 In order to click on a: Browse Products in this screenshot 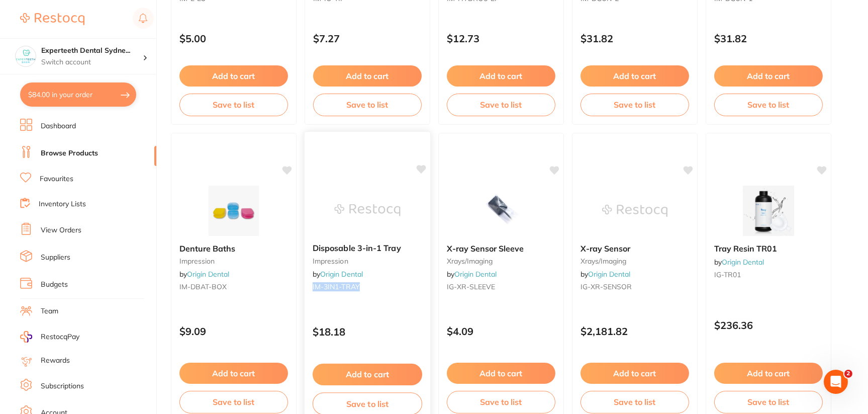, I will do `click(70, 153)`.